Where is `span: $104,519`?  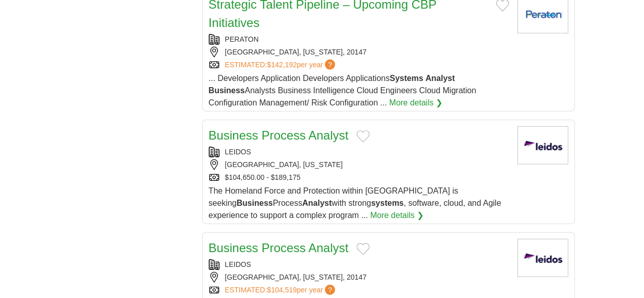 span: $104,519 is located at coordinates (282, 290).